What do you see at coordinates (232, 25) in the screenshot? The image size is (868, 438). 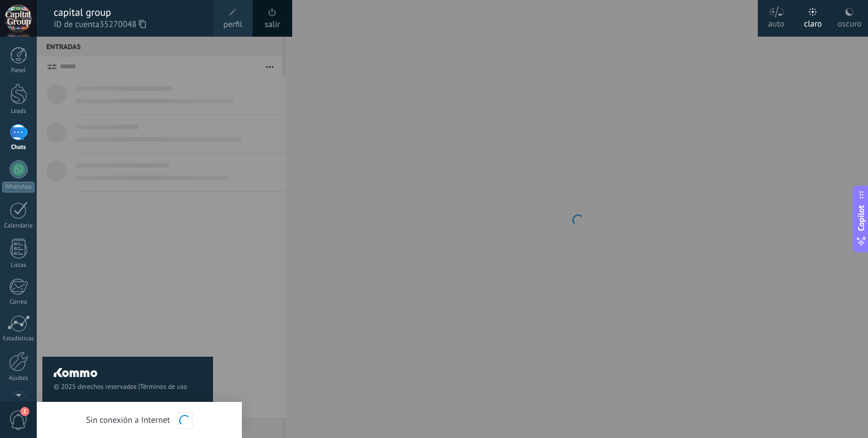 I see `span: perfil` at bounding box center [232, 25].